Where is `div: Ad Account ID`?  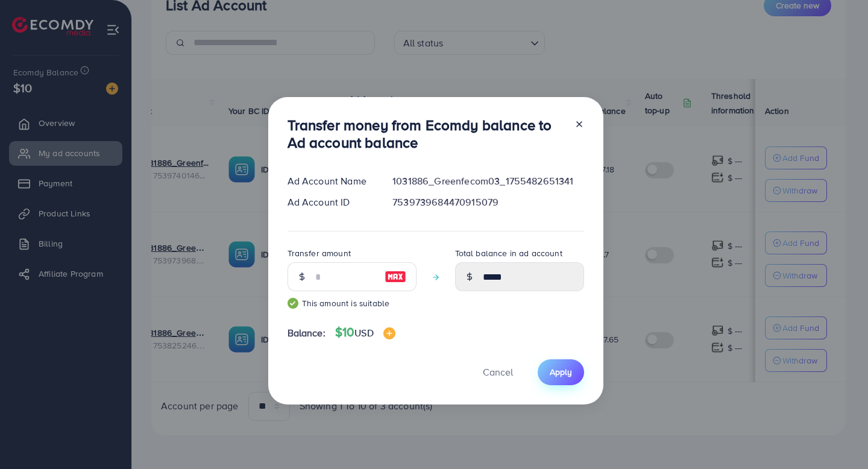
div: Ad Account ID is located at coordinates (331, 202).